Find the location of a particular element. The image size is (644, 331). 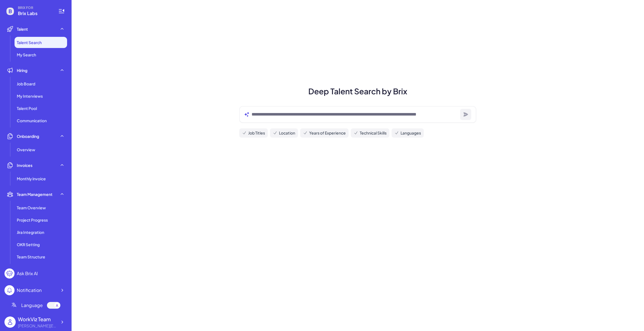

span: Onboarding is located at coordinates (28, 136).